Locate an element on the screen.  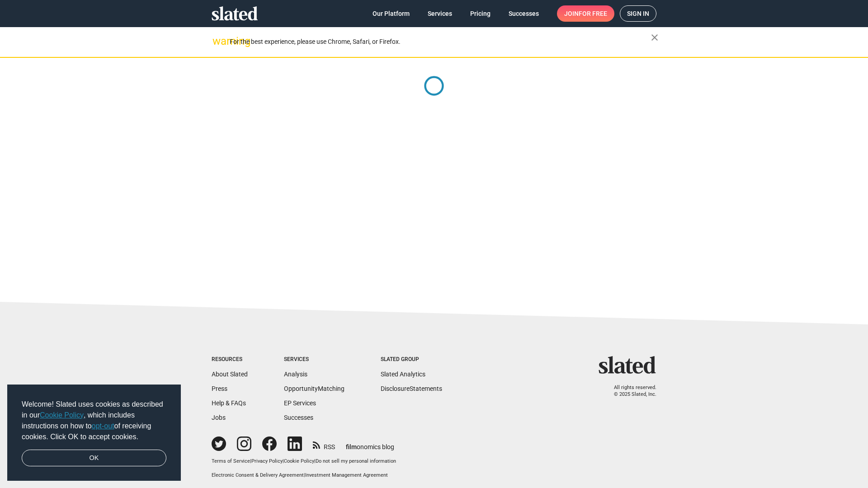
a: Electronic Consent & Delivery Agreement is located at coordinates (258, 475).